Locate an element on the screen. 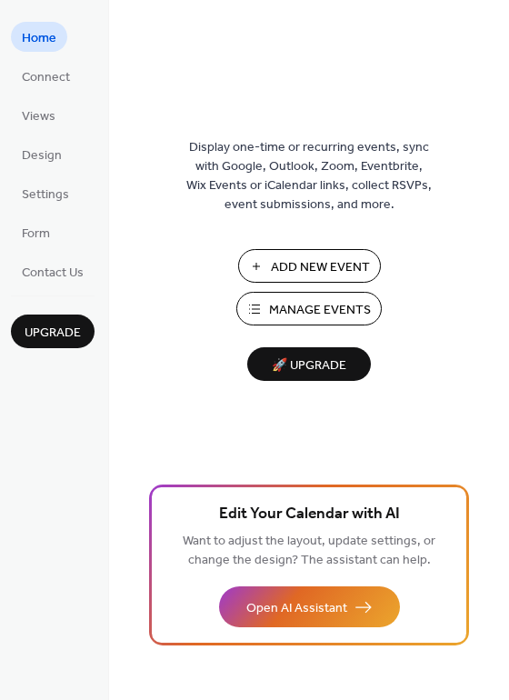  span: Add New Event is located at coordinates (320, 267).